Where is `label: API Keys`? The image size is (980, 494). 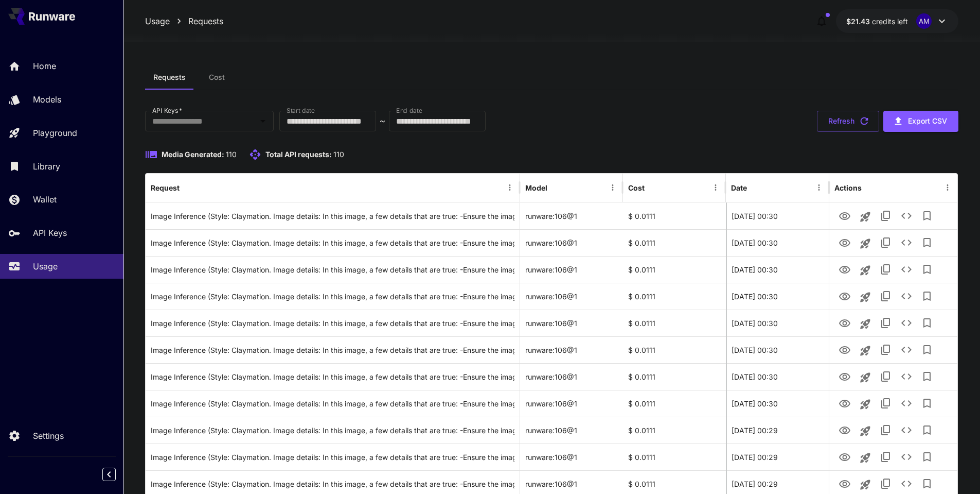 label: API Keys is located at coordinates (167, 110).